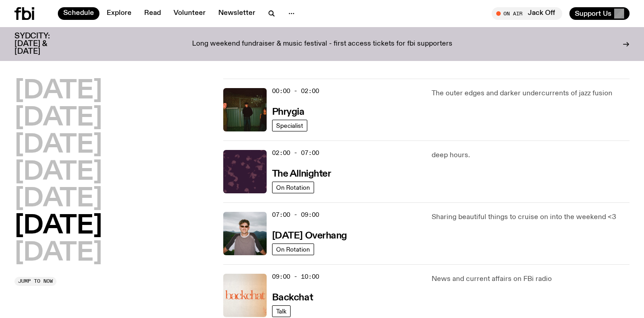  What do you see at coordinates (245, 110) in the screenshot?
I see `a: A greeny-grainy film photo of Bela, John and Bindi at night. They are standing in a backyard on g...` at bounding box center [245, 110].